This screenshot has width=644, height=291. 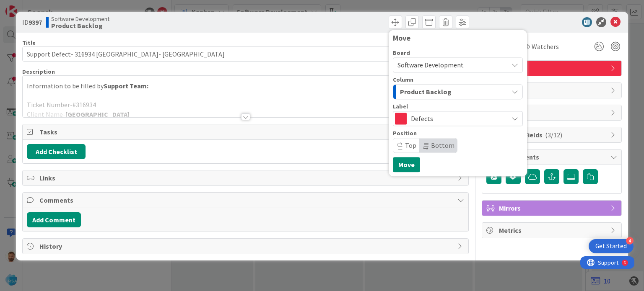 I want to click on button: Product Backlog, so click(x=458, y=91).